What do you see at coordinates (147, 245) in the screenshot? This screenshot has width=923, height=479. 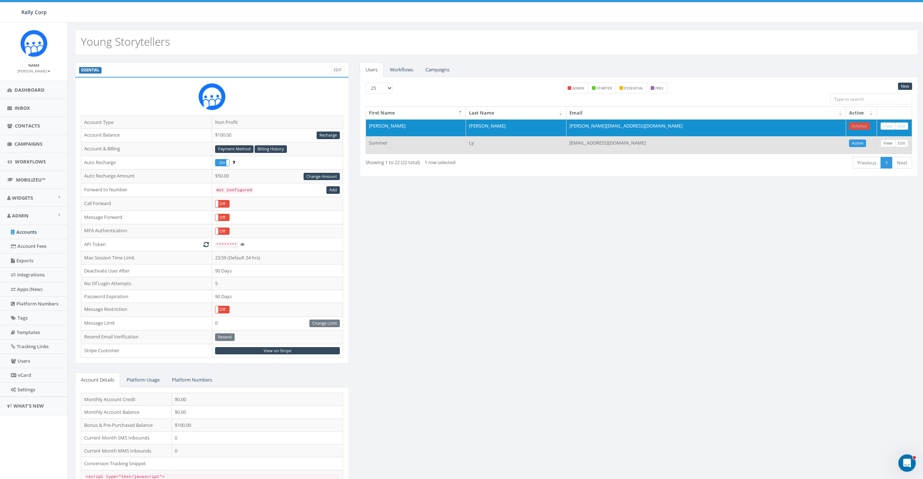 I see `td: API Token` at bounding box center [147, 245].